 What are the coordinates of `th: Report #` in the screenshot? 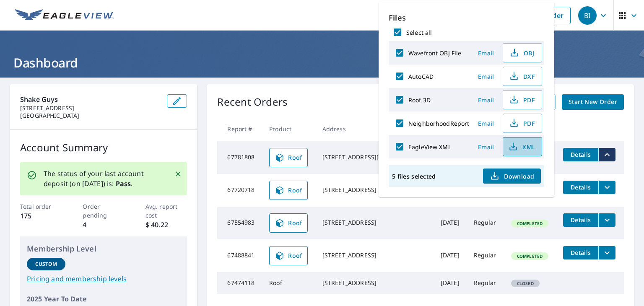 It's located at (240, 129).